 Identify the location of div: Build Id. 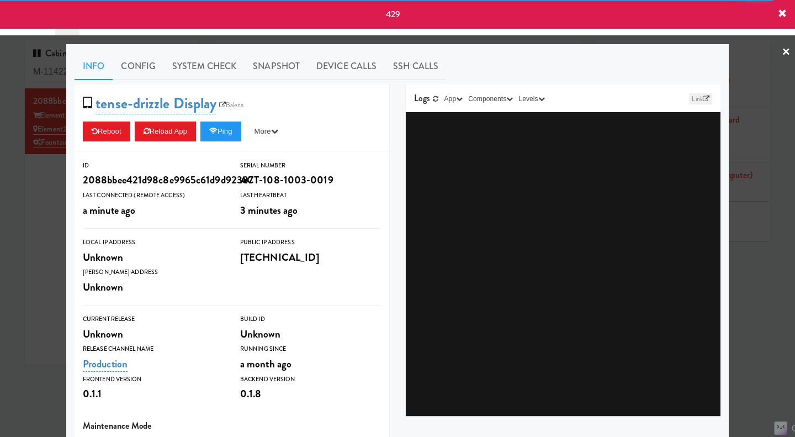
(310, 319).